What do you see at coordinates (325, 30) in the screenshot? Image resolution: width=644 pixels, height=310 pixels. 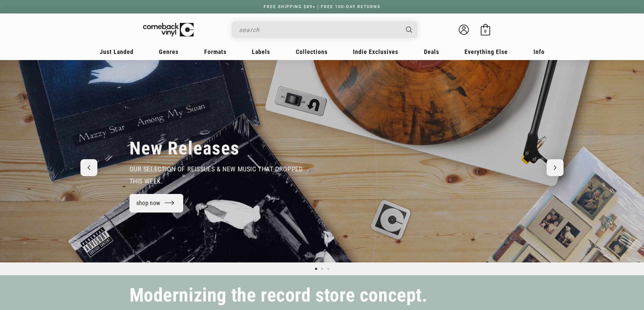 I see `div: Search` at bounding box center [325, 30].